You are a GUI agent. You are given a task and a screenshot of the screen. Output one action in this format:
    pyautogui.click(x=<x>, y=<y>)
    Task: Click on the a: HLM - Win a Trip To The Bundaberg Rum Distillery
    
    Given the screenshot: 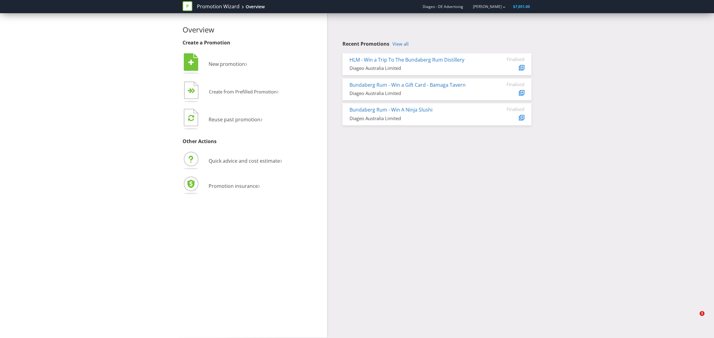 What is the action you would take?
    pyautogui.click(x=407, y=60)
    